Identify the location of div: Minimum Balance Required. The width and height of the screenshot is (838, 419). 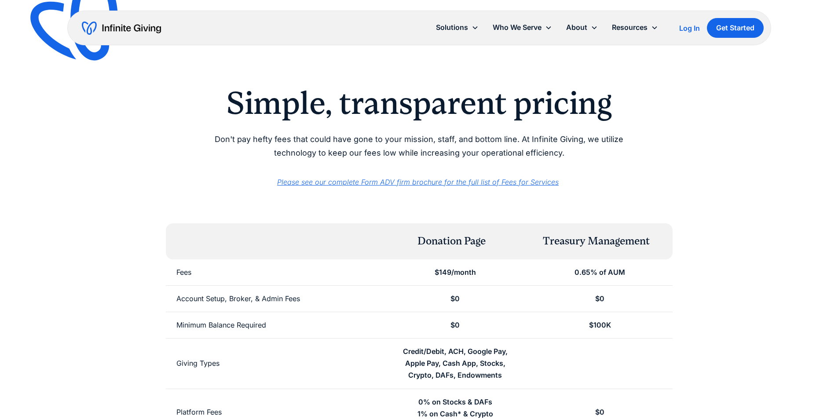
(221, 325).